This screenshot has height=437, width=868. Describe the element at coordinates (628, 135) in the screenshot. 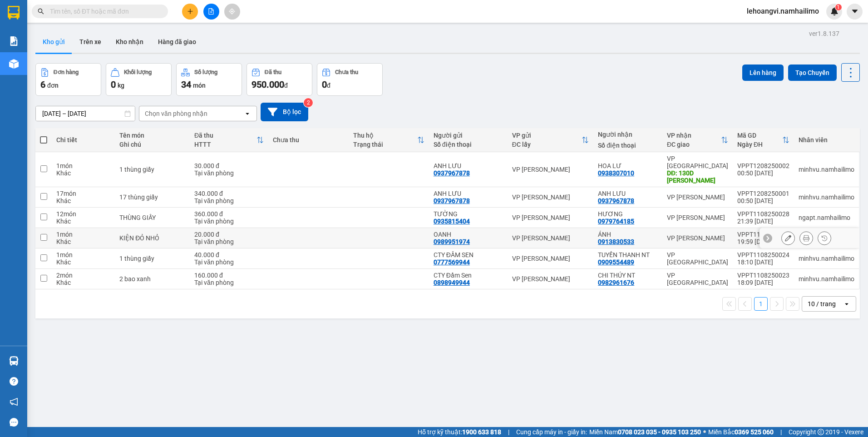

I see `div: Người nhận` at that location.